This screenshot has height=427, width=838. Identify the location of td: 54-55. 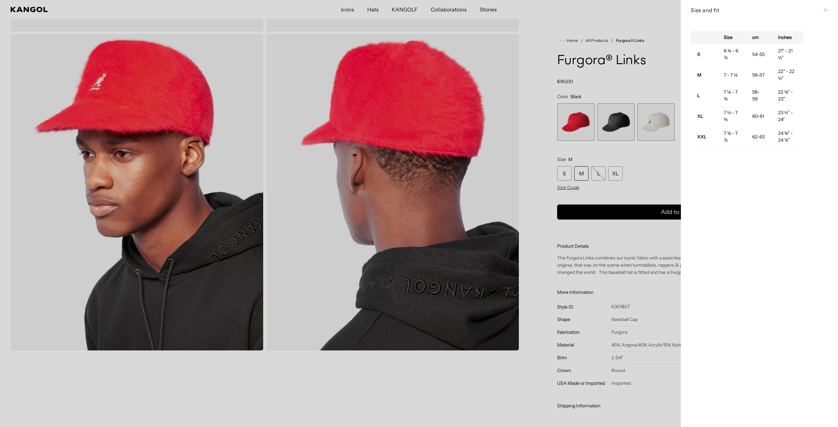
(759, 54).